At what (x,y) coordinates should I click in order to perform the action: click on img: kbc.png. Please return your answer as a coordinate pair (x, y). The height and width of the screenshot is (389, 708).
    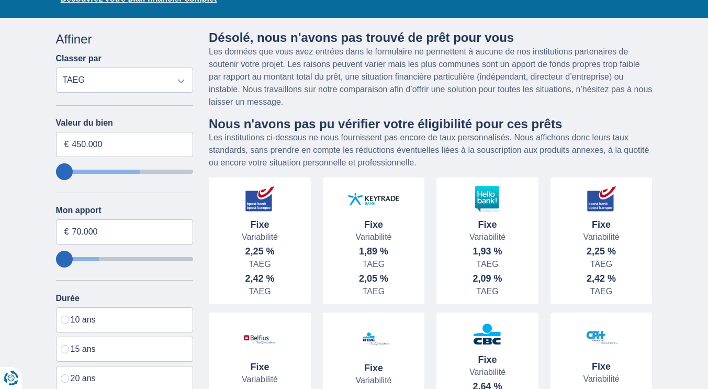
    Looking at the image, I should click on (374, 338).